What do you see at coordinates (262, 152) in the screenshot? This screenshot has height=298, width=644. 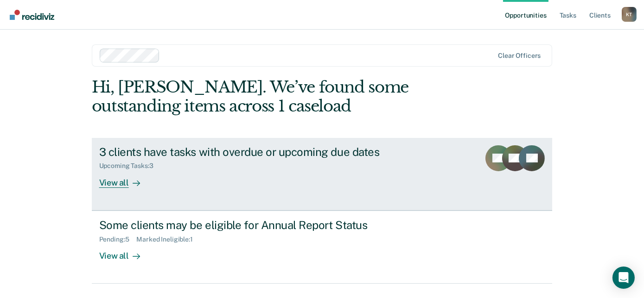 I see `div: 3 clients have tasks with overdue or upcoming due dates` at bounding box center [262, 152].